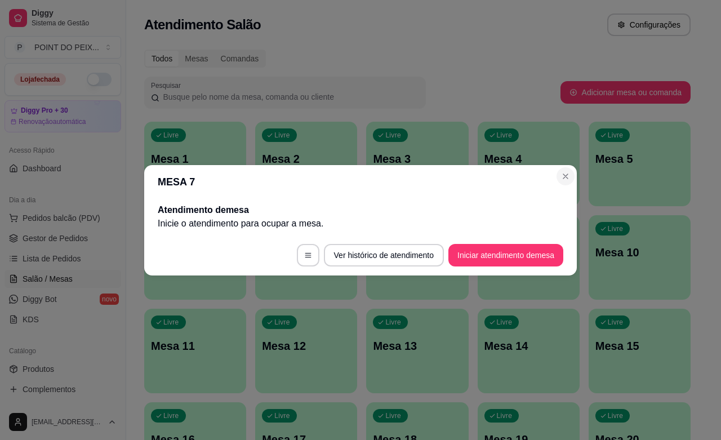 Image resolution: width=721 pixels, height=440 pixels. Describe the element at coordinates (361, 182) in the screenshot. I see `header: MESA 7` at that location.